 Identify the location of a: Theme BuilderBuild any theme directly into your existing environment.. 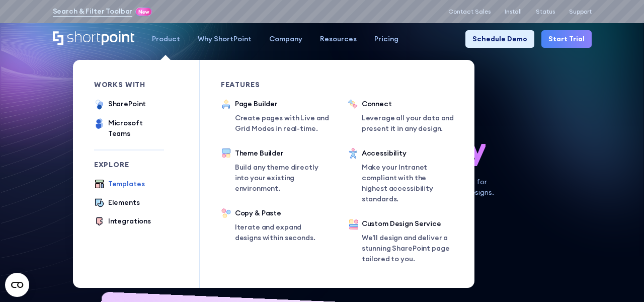
(273, 171).